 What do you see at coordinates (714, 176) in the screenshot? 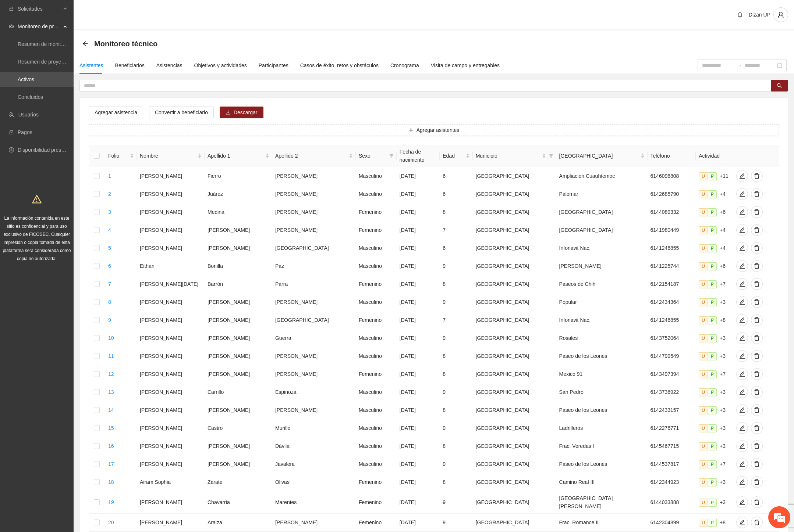
I see `td: +11` at bounding box center [714, 176].